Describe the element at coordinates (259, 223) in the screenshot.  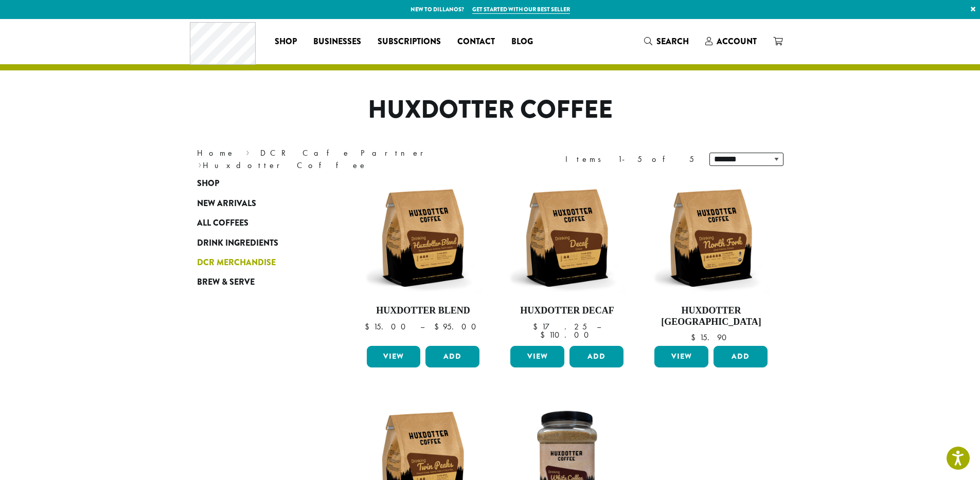
I see `a: All Coffees` at that location.